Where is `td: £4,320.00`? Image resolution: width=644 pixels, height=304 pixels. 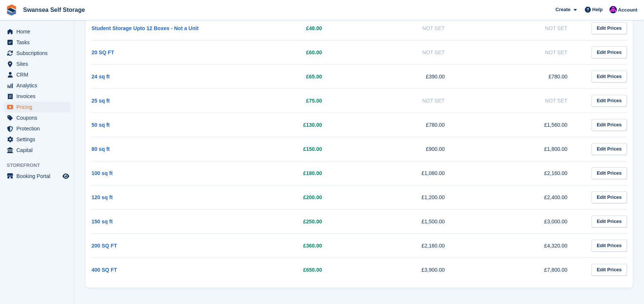
td: £4,320.00 is located at coordinates (521, 245).